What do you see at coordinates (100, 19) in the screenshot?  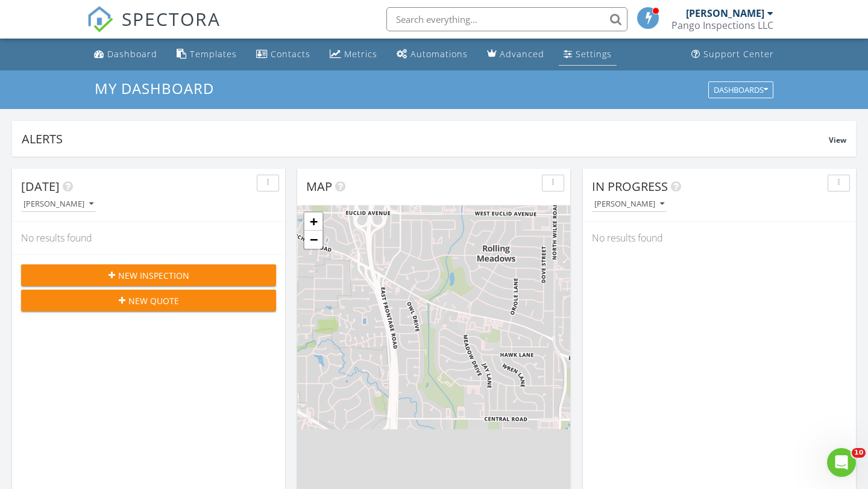 I see `img: The Best Home Inspection Software - Spectora` at bounding box center [100, 19].